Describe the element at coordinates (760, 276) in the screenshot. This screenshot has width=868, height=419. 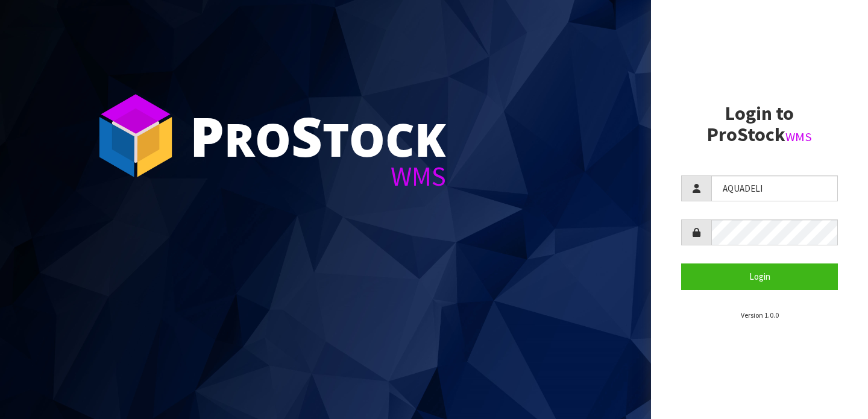
I see `button: Login` at that location.